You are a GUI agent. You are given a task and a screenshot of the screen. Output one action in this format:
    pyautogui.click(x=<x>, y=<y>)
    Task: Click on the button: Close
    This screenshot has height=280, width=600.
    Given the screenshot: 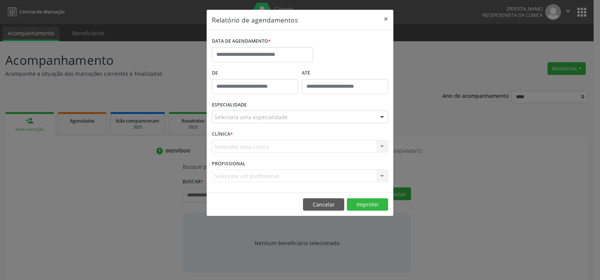 What is the action you would take?
    pyautogui.click(x=386, y=19)
    